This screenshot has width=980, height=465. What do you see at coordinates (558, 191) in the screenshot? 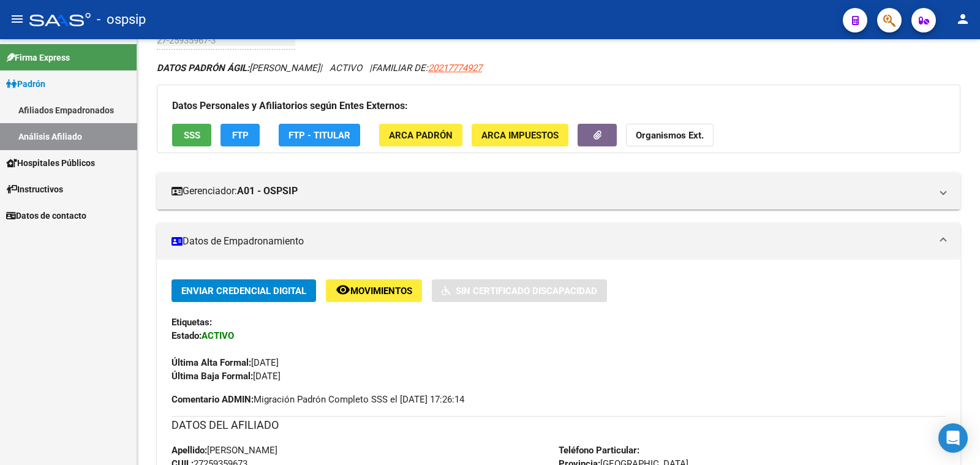
I see `mat-expansion-panel-header: Gerenciador:A01 - OSPSIP` at bounding box center [558, 191].